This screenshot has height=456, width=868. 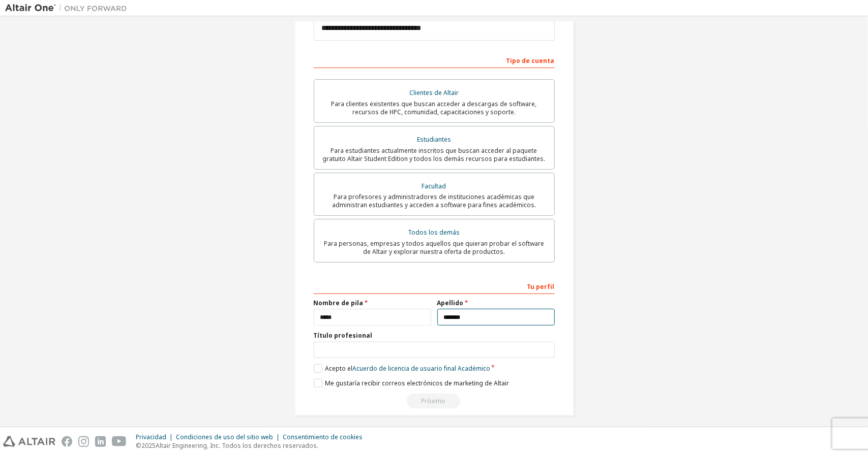 What do you see at coordinates (434, 92) in the screenshot?
I see `font: Clientes de Altair` at bounding box center [434, 92].